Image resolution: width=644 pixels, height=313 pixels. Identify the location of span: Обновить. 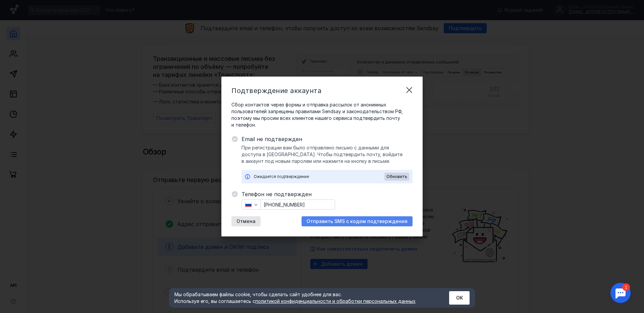
(397, 177).